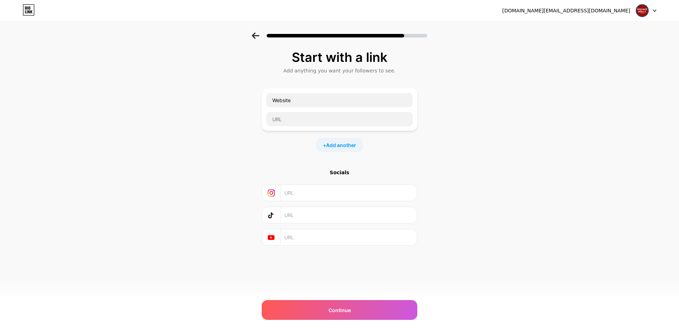  Describe the element at coordinates (642, 11) in the screenshot. I see `img: rojgaarresultdotin` at that location.